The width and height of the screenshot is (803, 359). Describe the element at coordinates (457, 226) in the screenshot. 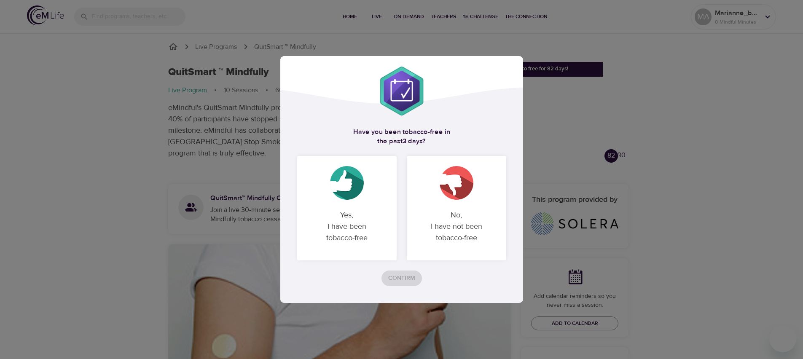

I see `p: No, I have not been tobacco-free` at that location.